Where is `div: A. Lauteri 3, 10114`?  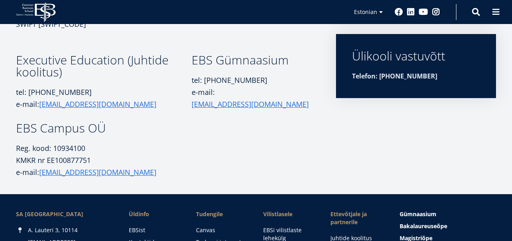
div: A. Lauteri 3, 10114 is located at coordinates (64, 230).